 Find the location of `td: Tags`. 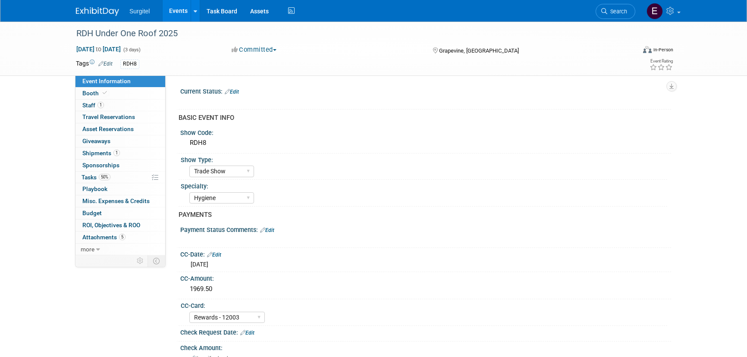

td: Tags is located at coordinates (94, 64).